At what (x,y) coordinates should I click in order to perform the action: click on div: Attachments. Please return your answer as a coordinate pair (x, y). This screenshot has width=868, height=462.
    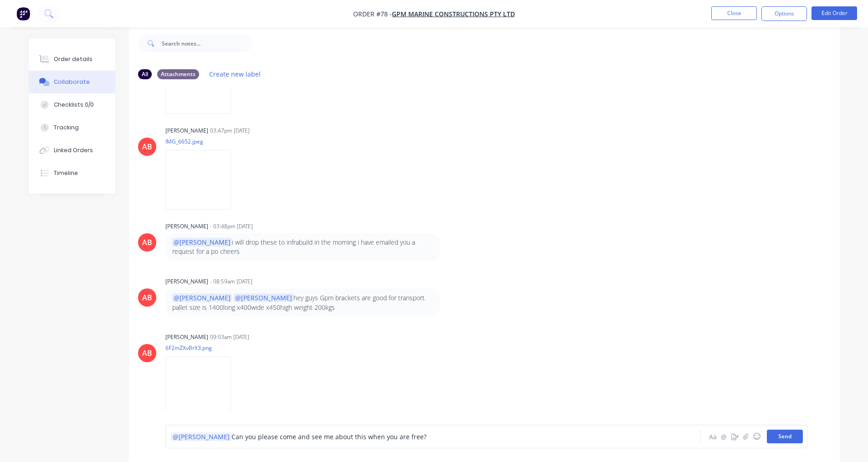
    Looking at the image, I should click on (178, 74).